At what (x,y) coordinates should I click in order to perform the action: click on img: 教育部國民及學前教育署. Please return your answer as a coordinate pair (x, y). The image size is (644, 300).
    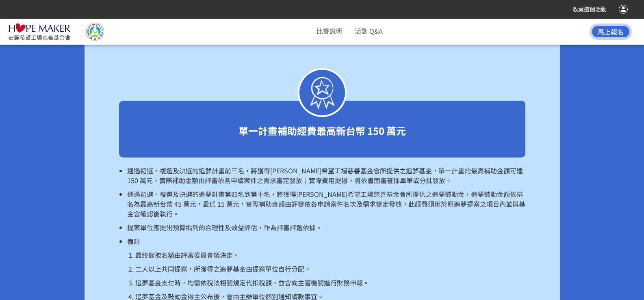
    Looking at the image, I should click on (95, 32).